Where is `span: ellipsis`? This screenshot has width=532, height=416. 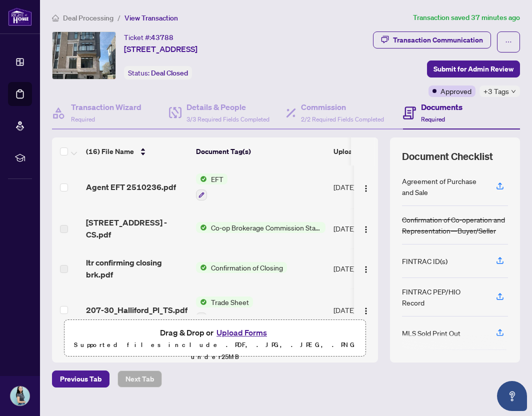 span: ellipsis is located at coordinates (509, 42).